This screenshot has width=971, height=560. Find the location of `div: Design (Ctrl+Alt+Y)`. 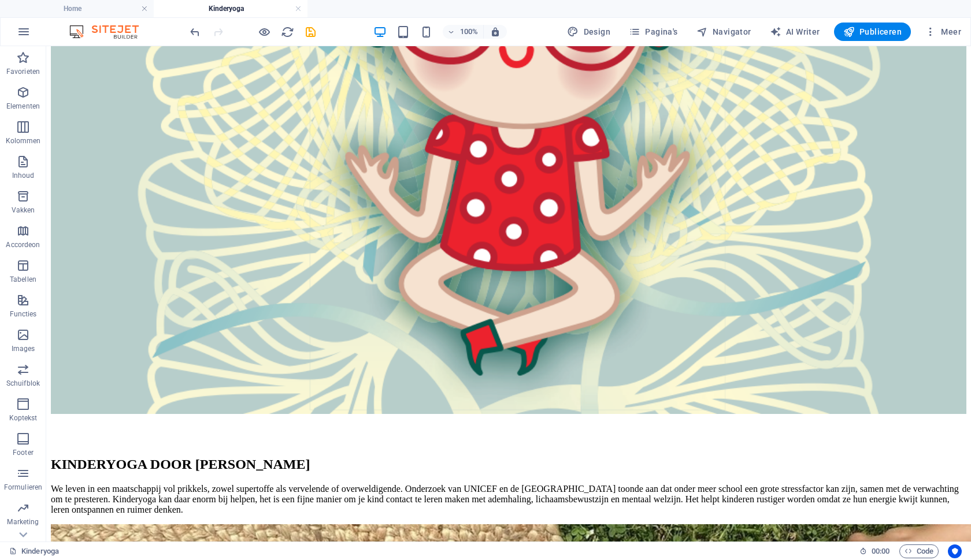

div: Design (Ctrl+Alt+Y) is located at coordinates (589, 32).